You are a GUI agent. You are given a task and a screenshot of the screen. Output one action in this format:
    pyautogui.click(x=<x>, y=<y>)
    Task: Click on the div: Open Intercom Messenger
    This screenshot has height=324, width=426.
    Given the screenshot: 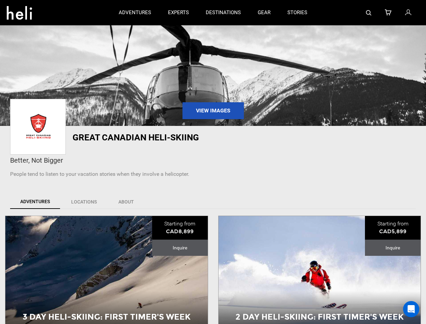 What is the action you would take?
    pyautogui.click(x=411, y=309)
    